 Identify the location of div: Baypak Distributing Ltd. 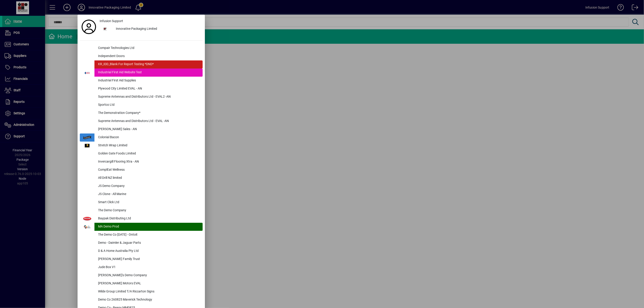
(149, 219).